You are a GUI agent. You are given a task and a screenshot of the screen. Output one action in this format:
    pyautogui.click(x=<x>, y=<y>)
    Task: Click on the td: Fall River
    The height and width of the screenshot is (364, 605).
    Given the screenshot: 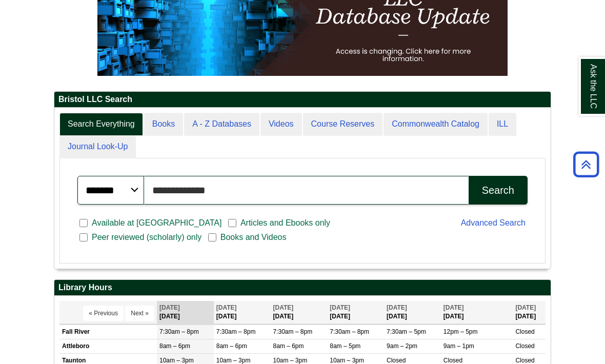 What is the action you would take?
    pyautogui.click(x=108, y=332)
    